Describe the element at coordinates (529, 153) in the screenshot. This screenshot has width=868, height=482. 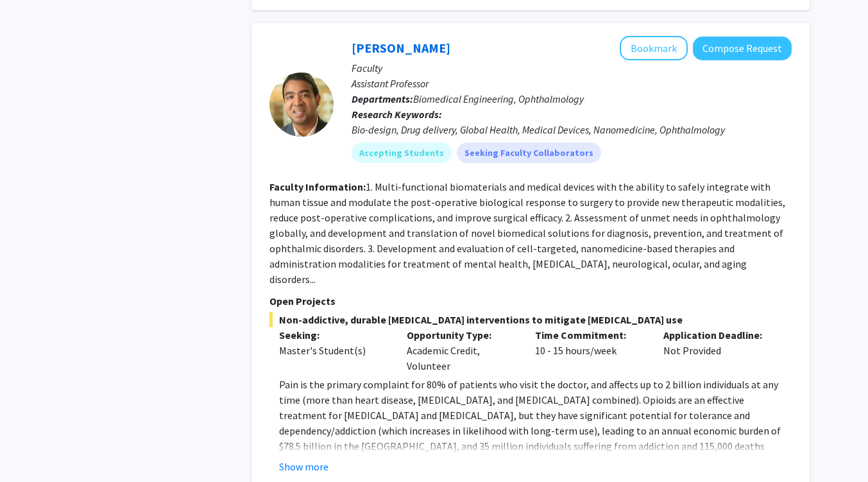
I see `mat-chip: Seeking Faculty Collaborators` at that location.